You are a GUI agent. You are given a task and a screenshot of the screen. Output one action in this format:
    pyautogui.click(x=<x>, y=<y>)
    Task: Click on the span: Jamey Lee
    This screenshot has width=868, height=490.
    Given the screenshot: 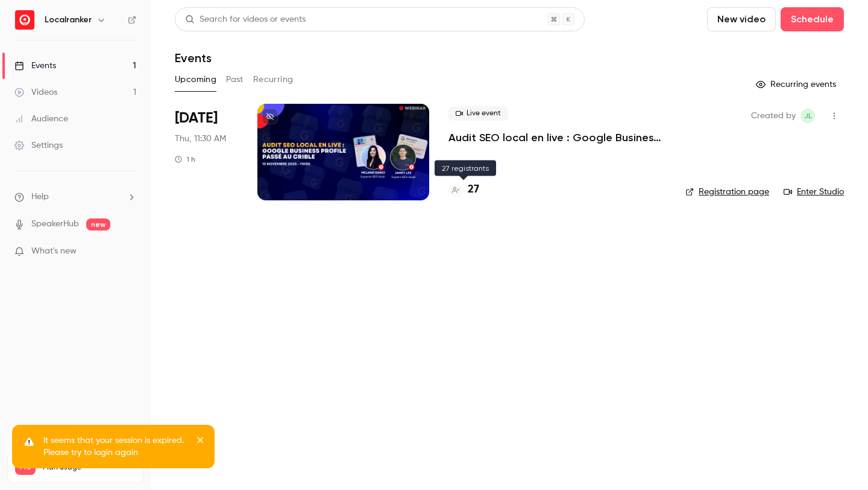 What is the action you would take?
    pyautogui.click(x=808, y=116)
    